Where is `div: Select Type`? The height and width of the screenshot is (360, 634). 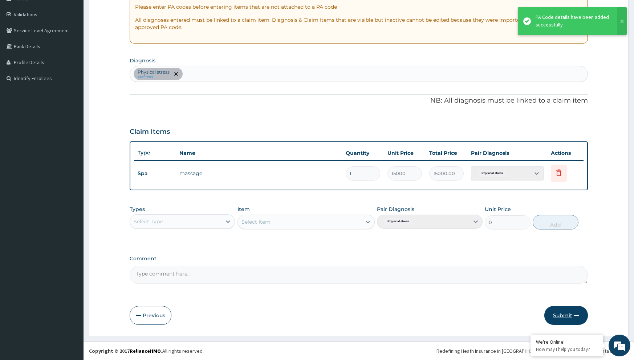
div: Select Type is located at coordinates (148, 222).